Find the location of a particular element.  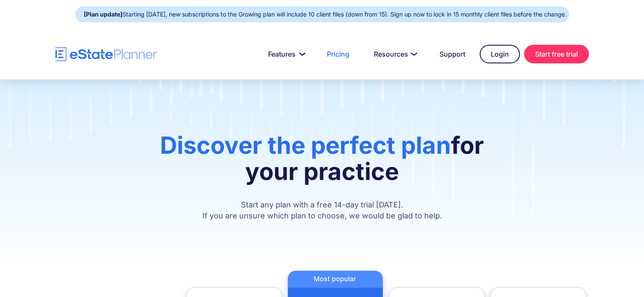

a: home is located at coordinates (106, 54).